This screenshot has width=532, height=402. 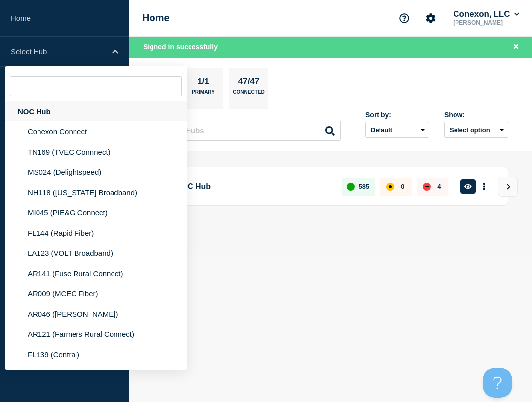 What do you see at coordinates (180, 47) in the screenshot?
I see `span: Signed in successfully` at bounding box center [180, 47].